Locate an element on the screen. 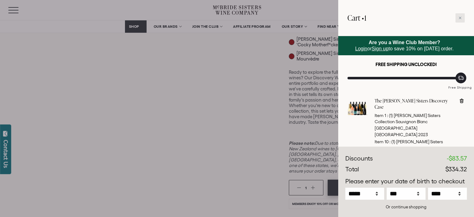 The width and height of the screenshot is (474, 217). span: $334.32 is located at coordinates (457, 169).